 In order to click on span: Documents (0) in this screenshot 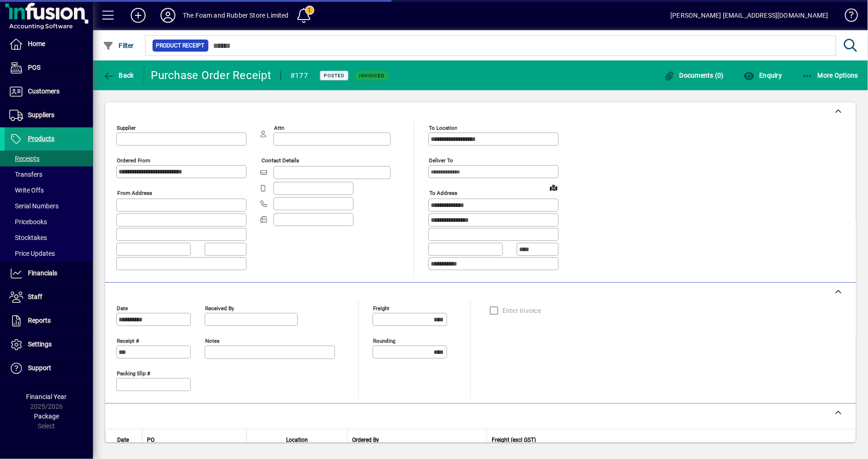, I will do `click(694, 76)`.